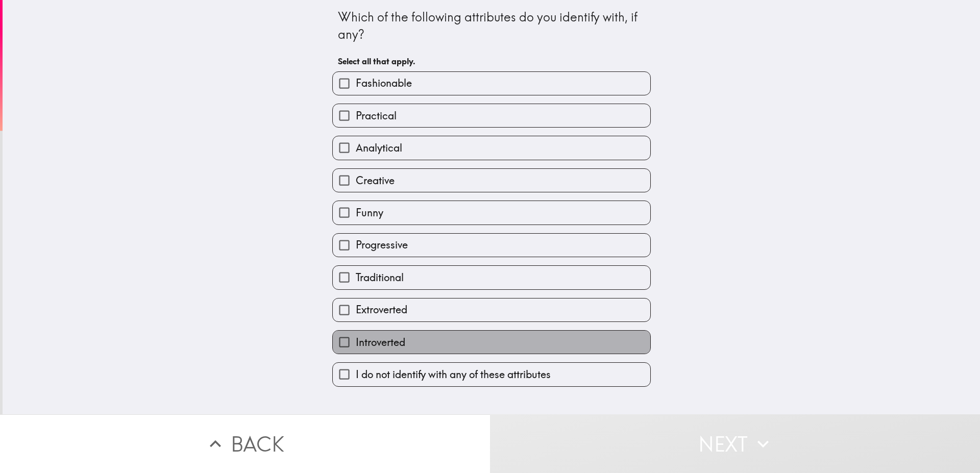 The width and height of the screenshot is (980, 473). What do you see at coordinates (492, 374) in the screenshot?
I see `button: I do not identify with any of these attributes` at bounding box center [492, 374].